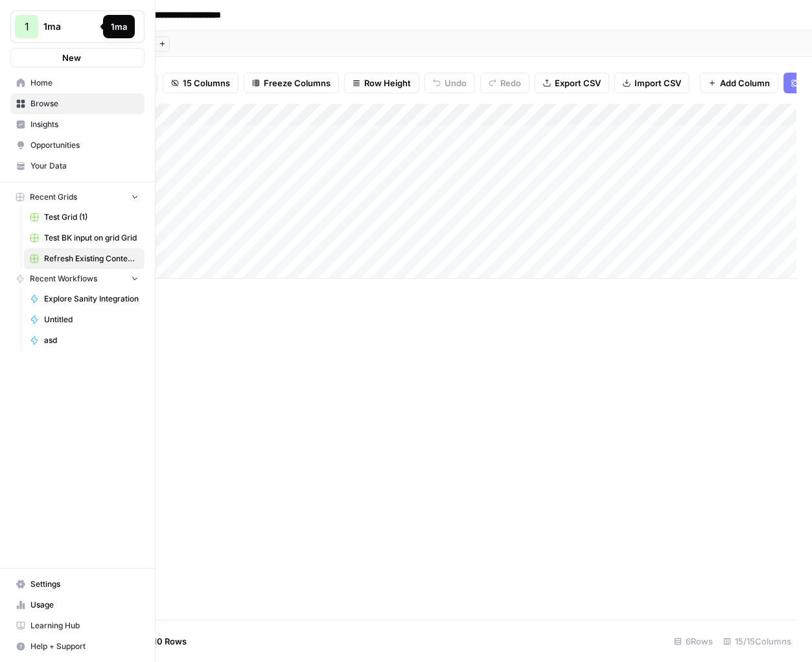 The width and height of the screenshot is (812, 662). What do you see at coordinates (291, 83) in the screenshot?
I see `button: Freeze Columns` at bounding box center [291, 83].